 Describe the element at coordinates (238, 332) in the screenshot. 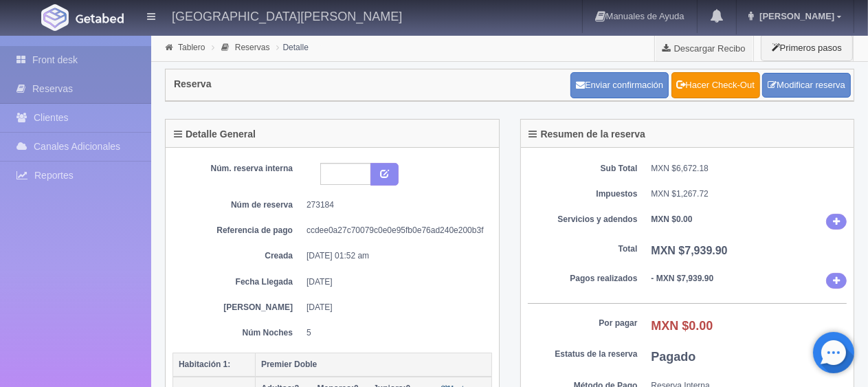

I see `dt: Núm Noches` at that location.